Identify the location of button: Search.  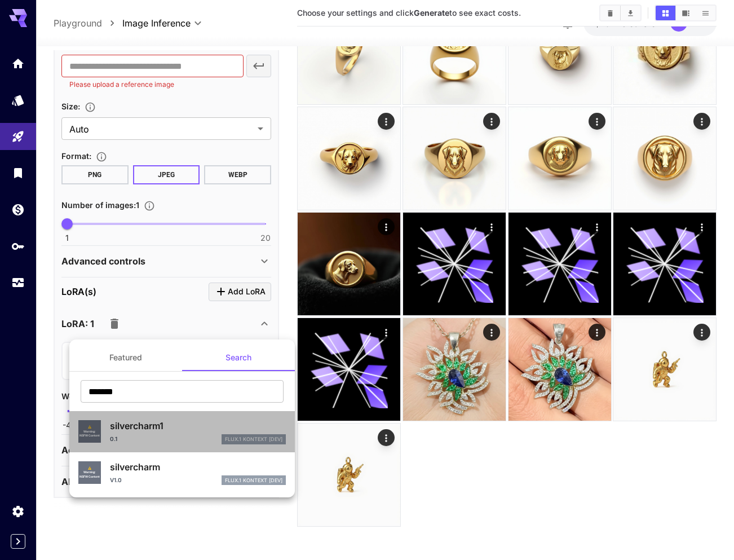
(238, 357).